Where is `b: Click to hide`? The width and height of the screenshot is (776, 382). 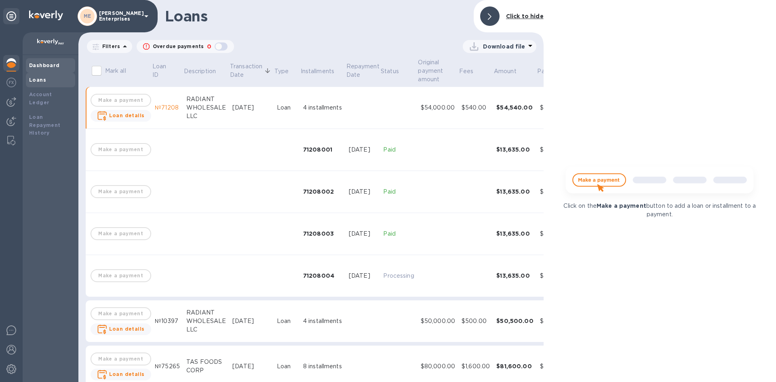 b: Click to hide is located at coordinates (525, 16).